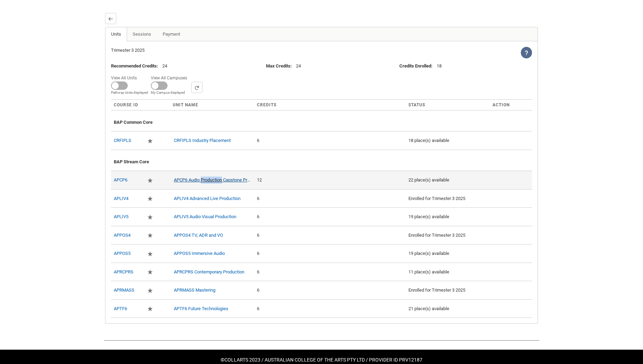 This screenshot has width=643, height=364. Describe the element at coordinates (322, 340) in the screenshot. I see `img: REDU_GREY_LINE` at that location.